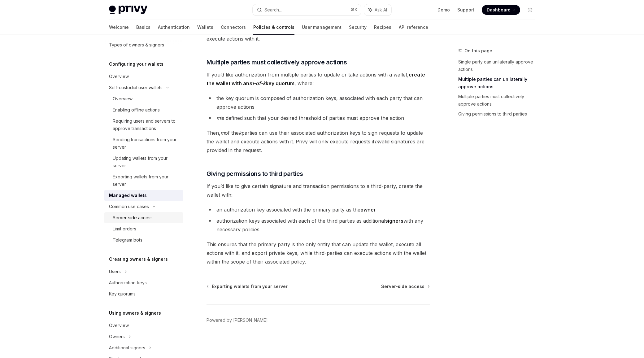 The height and width of the screenshot is (358, 644). Describe the element at coordinates (357, 27) in the screenshot. I see `a: Security` at that location.